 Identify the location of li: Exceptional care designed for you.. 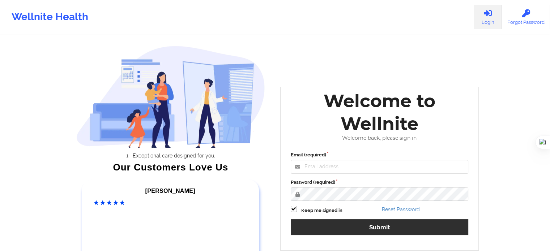
(174, 156).